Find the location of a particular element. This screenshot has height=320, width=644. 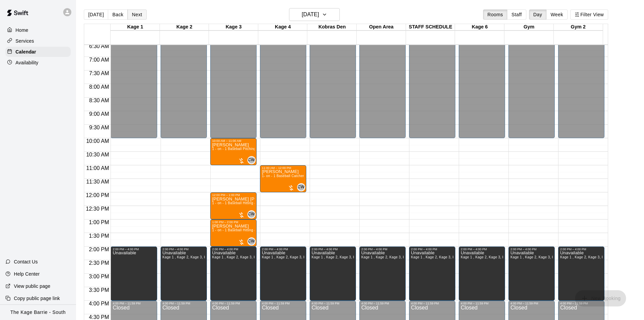

div: 12:00 PM – 1:00 PM is located at coordinates (227, 195).